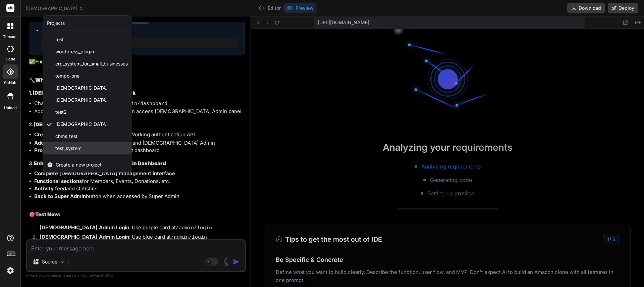  I want to click on span: Create a new project, so click(78, 165).